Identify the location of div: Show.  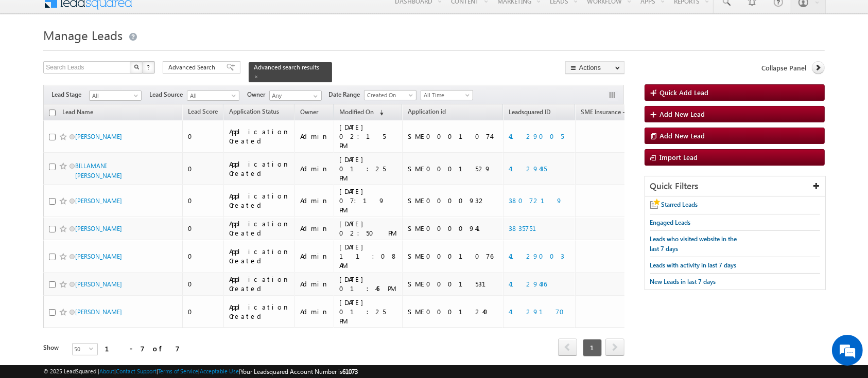
(53, 347).